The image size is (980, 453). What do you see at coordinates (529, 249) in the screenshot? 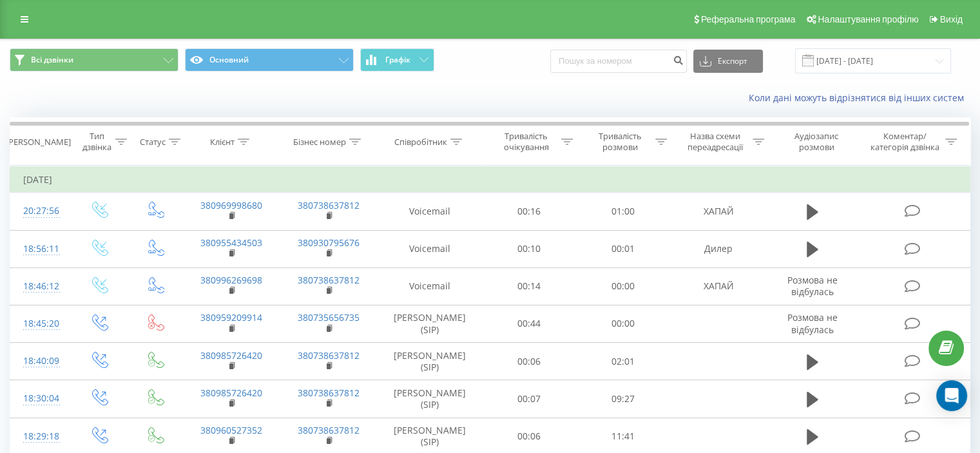
I see `td: 00:10` at bounding box center [529, 249].